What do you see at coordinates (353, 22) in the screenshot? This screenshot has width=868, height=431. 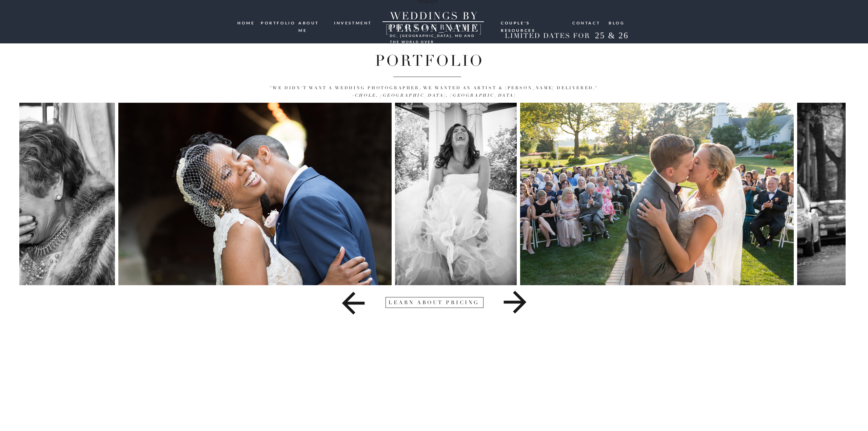 I see `nav: investment` at bounding box center [353, 22].